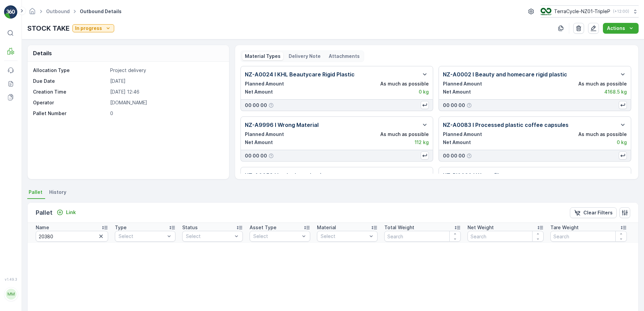 Image resolution: width=644 pixels, height=311 pixels. What do you see at coordinates (621, 28) in the screenshot?
I see `button: Actions` at bounding box center [621, 28].